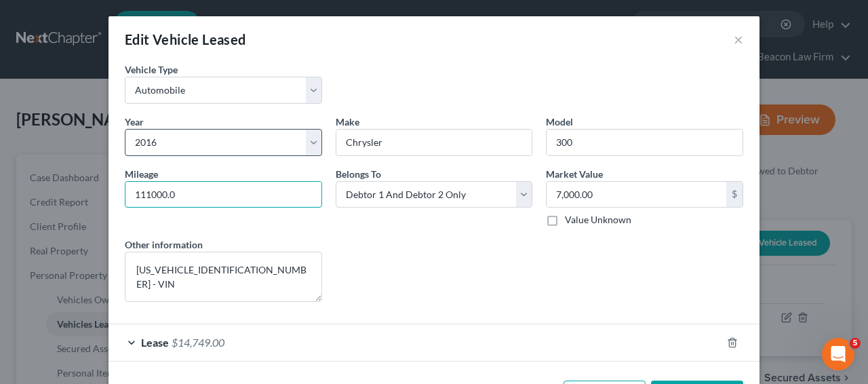 The image size is (868, 384). What do you see at coordinates (163, 244) in the screenshot?
I see `label: Other information` at bounding box center [163, 244].